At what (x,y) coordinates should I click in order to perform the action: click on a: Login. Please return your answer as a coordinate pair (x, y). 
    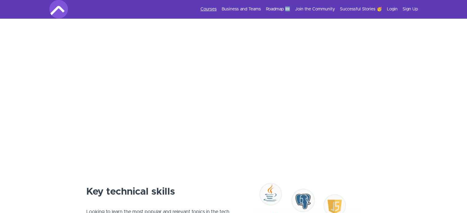
    Looking at the image, I should click on (392, 9).